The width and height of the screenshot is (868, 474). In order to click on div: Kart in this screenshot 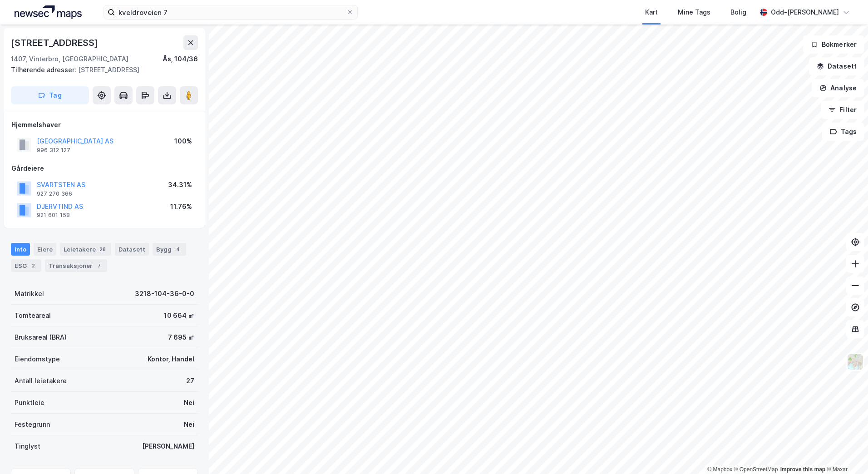, I will do `click(651, 12)`.